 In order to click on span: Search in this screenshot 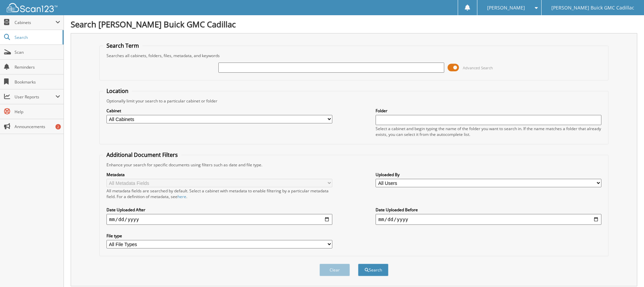, I will do `click(37, 37)`.